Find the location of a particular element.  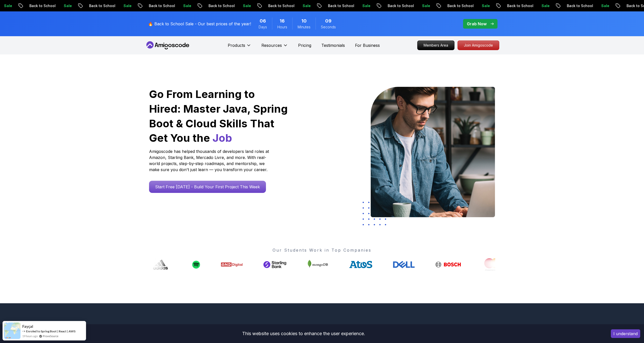

p: Our Students Work in Top Companies is located at coordinates (322, 250).